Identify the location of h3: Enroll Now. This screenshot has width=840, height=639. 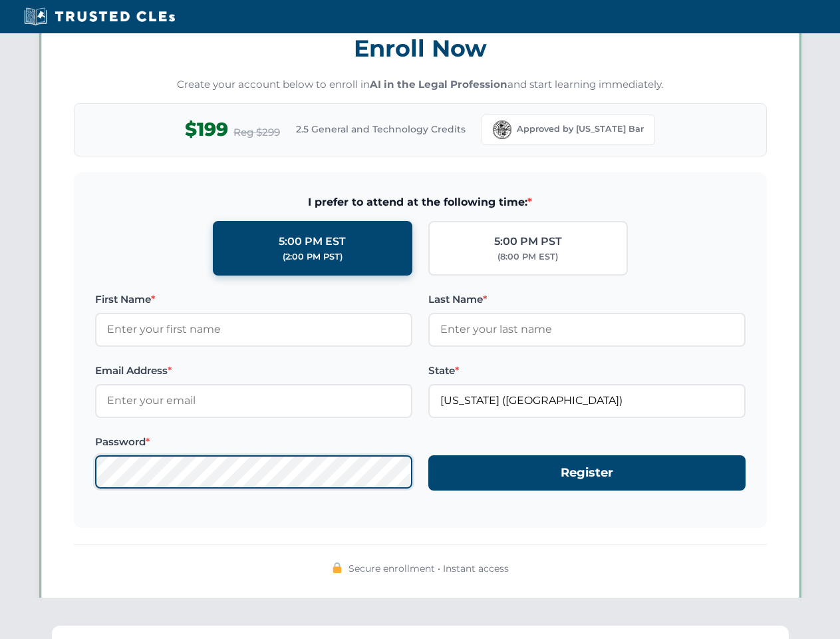
(420, 48).